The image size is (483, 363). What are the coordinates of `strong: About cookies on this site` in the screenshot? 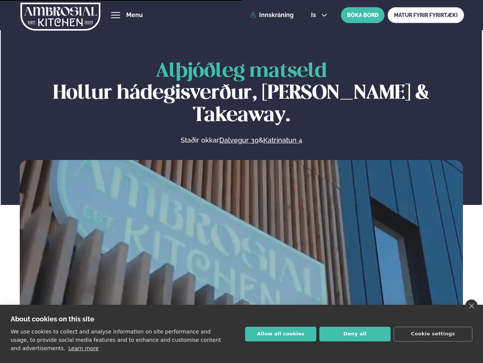 It's located at (52, 319).